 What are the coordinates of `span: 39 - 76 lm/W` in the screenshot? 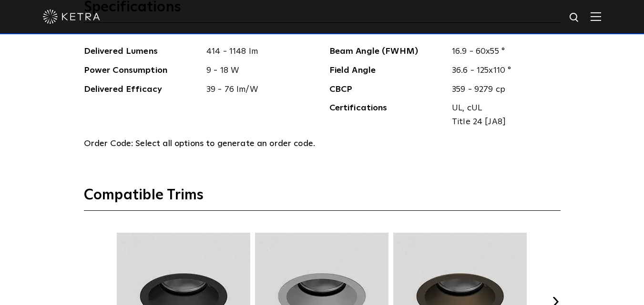 It's located at (257, 89).